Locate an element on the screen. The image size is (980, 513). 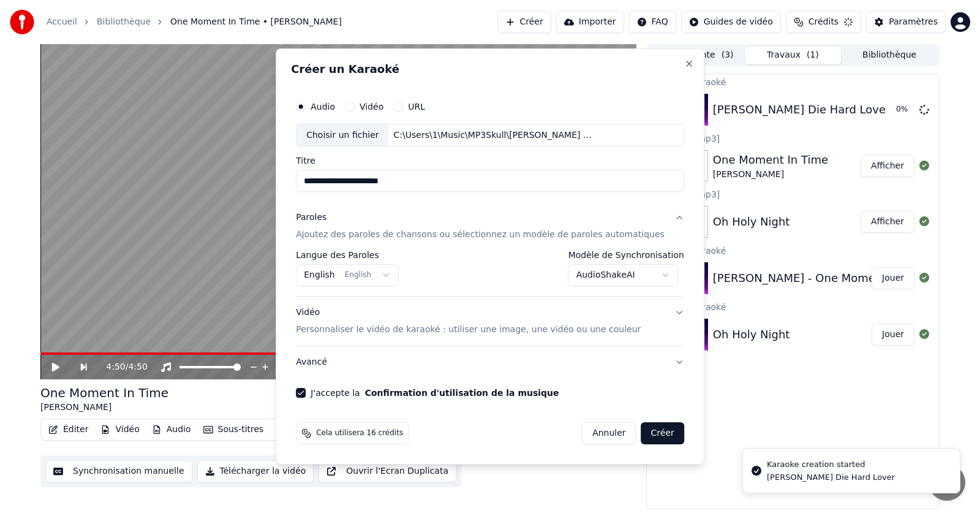
button: ParolesAjoutez des paroles de chansons ou sélectionnez un modèle de paroles automatiques is located at coordinates (490, 226).